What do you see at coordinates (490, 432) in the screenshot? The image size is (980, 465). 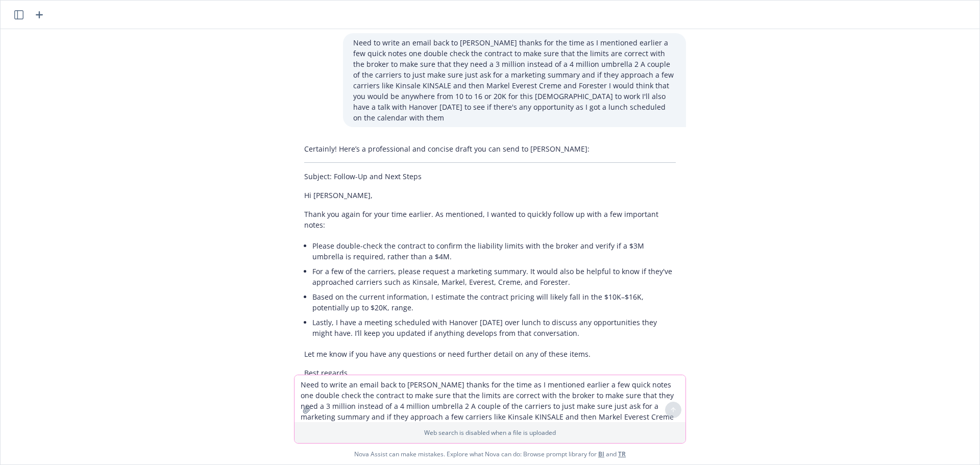 I see `p: Web search is disabled when a file is uploaded` at bounding box center [490, 432].